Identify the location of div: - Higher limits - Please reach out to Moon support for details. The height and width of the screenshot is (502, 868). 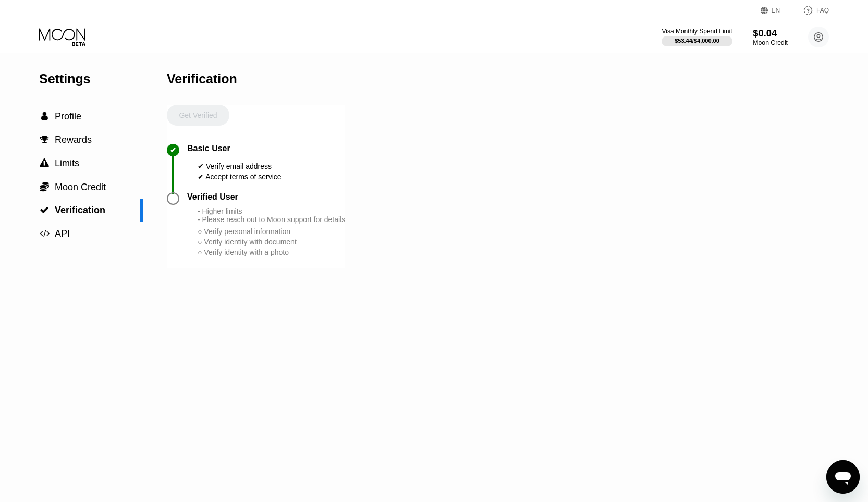
(271, 215).